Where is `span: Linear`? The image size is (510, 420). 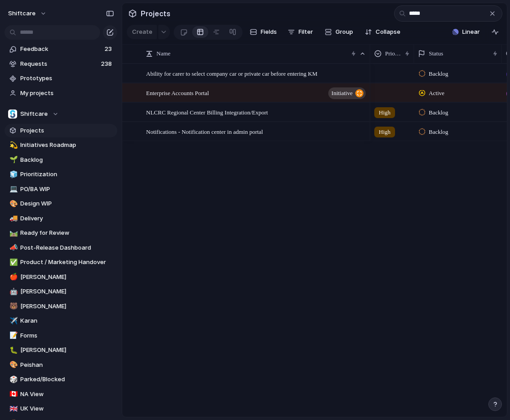
span: Linear is located at coordinates (470, 32).